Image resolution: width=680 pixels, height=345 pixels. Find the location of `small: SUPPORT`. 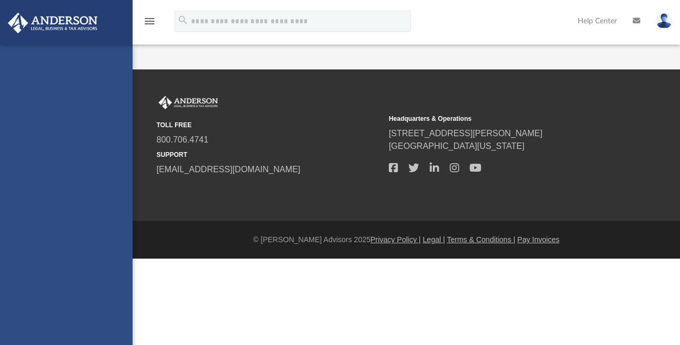

small: SUPPORT is located at coordinates (269, 155).